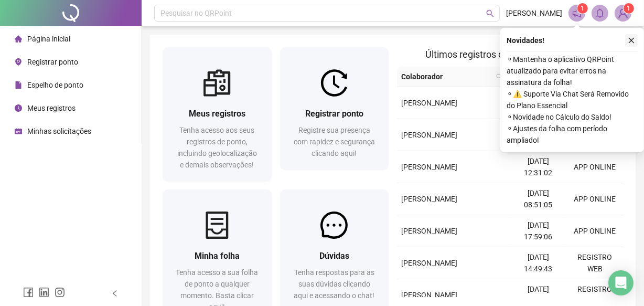 The width and height of the screenshot is (644, 306). I want to click on span: Minha folha, so click(217, 256).